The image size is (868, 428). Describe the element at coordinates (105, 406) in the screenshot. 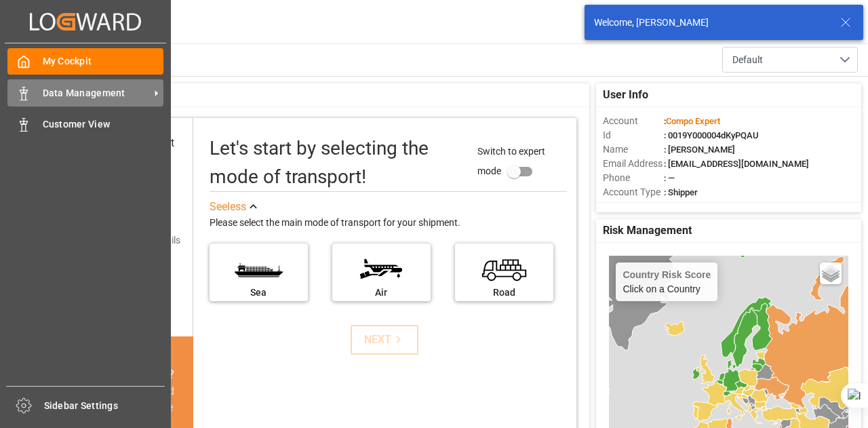

I see `span: Sidebar Settings` at that location.